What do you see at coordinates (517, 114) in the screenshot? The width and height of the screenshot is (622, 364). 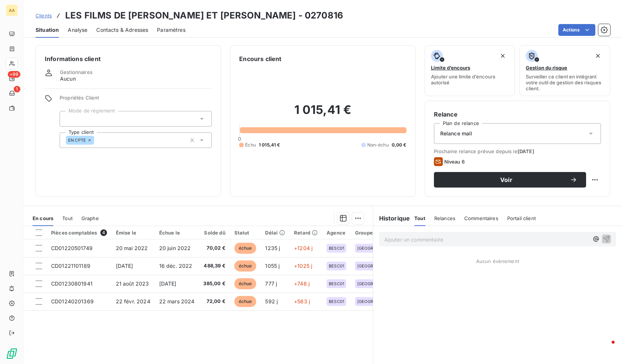 I see `h6: Relance` at bounding box center [517, 114].